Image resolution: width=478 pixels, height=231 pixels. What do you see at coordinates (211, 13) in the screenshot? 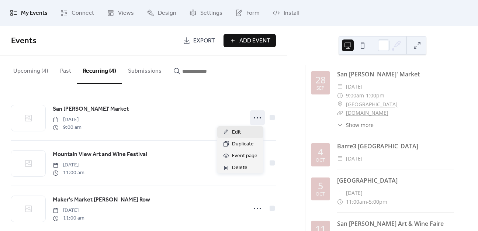
I see `span: Settings` at bounding box center [211, 13].